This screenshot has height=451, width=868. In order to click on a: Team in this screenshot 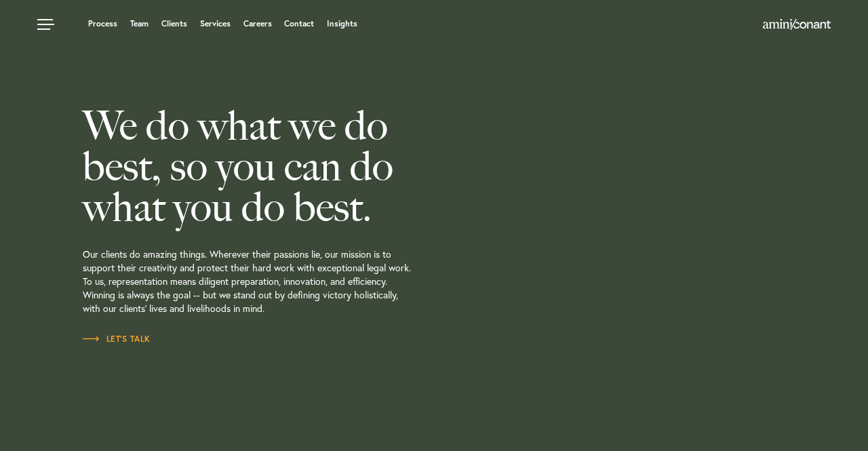, I will do `click(139, 24)`.